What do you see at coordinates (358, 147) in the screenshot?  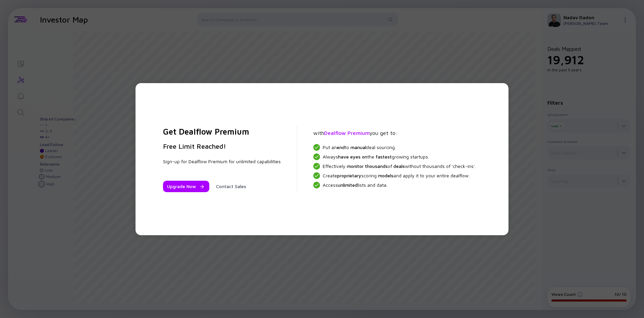 I see `span: manual` at bounding box center [358, 147].